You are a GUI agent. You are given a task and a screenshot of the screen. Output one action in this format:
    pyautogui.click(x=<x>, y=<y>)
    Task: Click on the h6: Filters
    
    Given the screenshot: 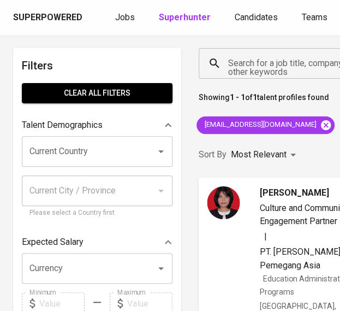 What is the action you would take?
    pyautogui.click(x=97, y=66)
    